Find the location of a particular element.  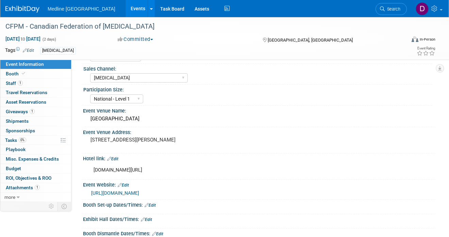

div: Booth Set-up Dates/Times: is located at coordinates (259, 204).